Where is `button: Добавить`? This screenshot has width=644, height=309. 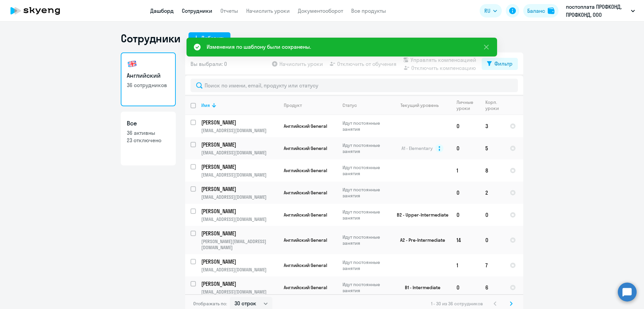
button: Добавить is located at coordinates (209, 38).